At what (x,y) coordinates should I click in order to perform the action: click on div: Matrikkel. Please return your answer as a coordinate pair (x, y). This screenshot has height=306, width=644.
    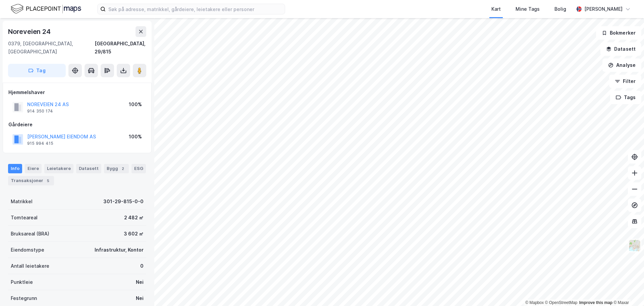
    Looking at the image, I should click on (22, 201).